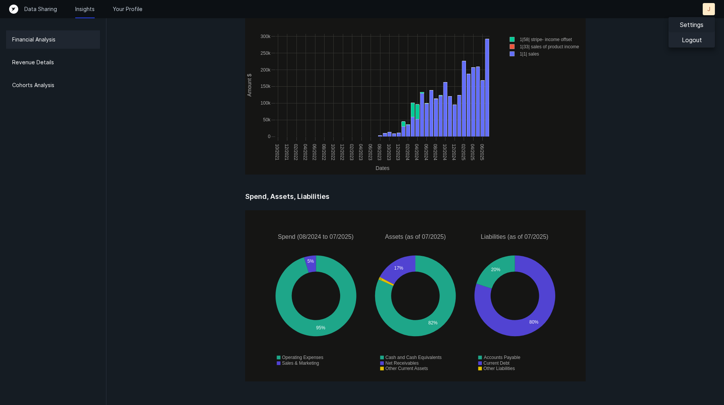 Image resolution: width=724 pixels, height=405 pixels. I want to click on a: Revenue Details, so click(53, 62).